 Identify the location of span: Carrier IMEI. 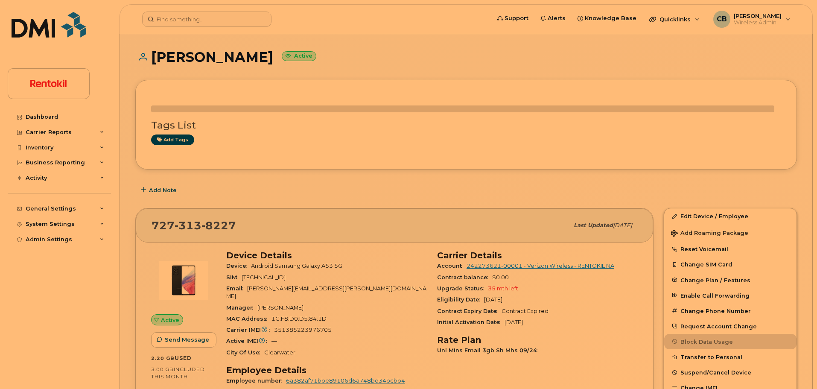
(250, 329).